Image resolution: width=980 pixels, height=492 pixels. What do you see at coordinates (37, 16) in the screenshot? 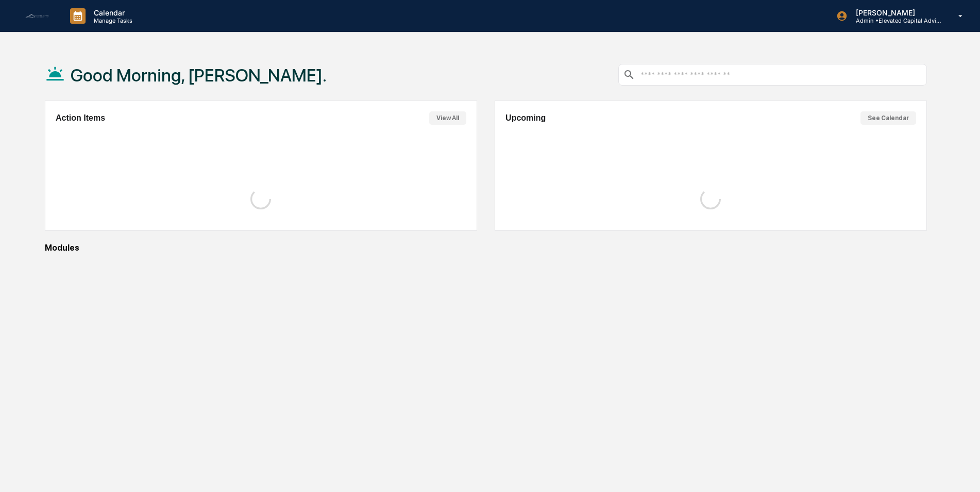
I see `img: logo` at bounding box center [37, 16].